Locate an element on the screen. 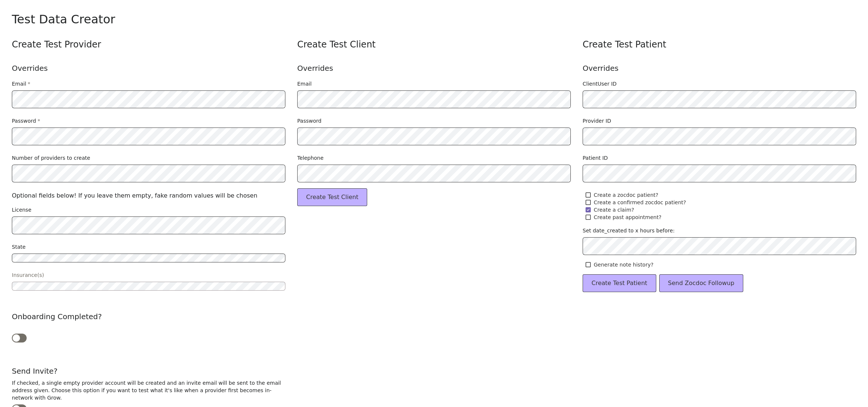 This screenshot has width=868, height=407. div: Create Test Client is located at coordinates (434, 45).